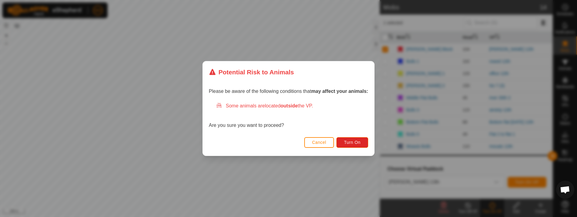 The width and height of the screenshot is (577, 217). I want to click on div: Potential Risk to Animals, so click(251, 72).